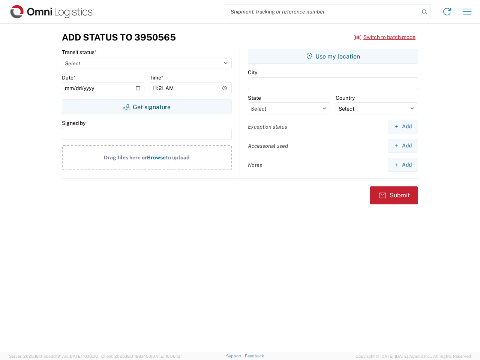  Describe the element at coordinates (268, 146) in the screenshot. I see `label: Accessorial used` at that location.